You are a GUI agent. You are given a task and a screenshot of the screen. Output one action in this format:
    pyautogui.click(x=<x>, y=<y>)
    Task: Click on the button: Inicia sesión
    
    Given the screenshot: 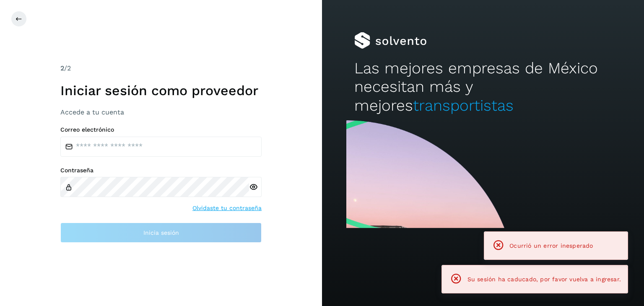 What is the action you would take?
    pyautogui.click(x=161, y=232)
    